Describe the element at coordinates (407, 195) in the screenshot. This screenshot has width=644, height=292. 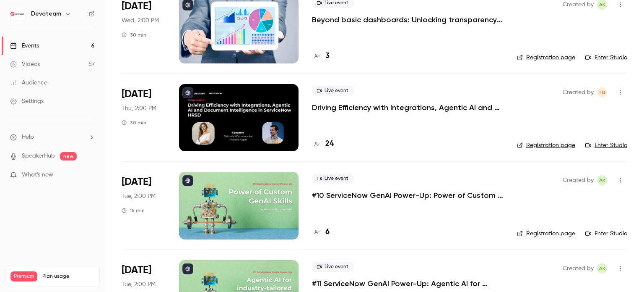
I see `p: #10 ServiceNow GenAI Power-Up: Power of Custom GenAI Skills` at that location.